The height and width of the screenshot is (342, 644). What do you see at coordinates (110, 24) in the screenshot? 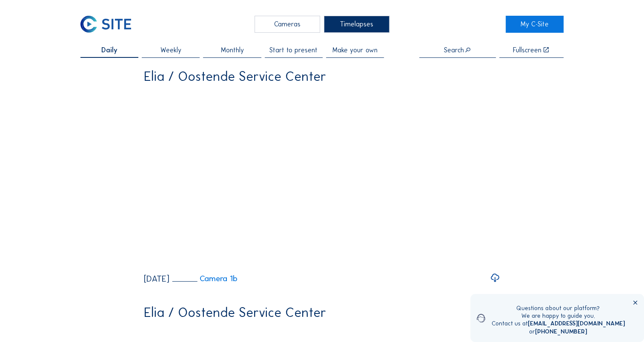
I see `a: C-SITE Logo` at bounding box center [110, 24].